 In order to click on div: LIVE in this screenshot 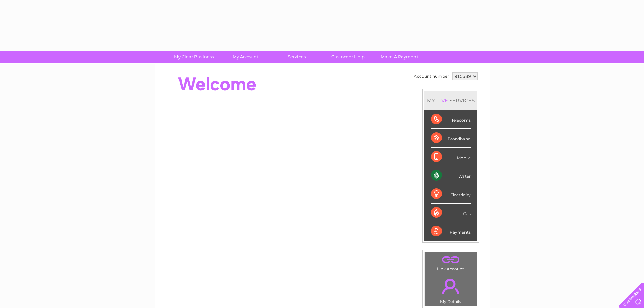, I will do `click(442, 100)`.